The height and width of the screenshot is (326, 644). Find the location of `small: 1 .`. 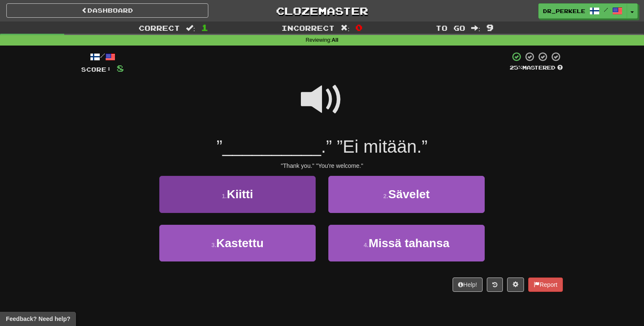

small: 1 . is located at coordinates (224, 196).